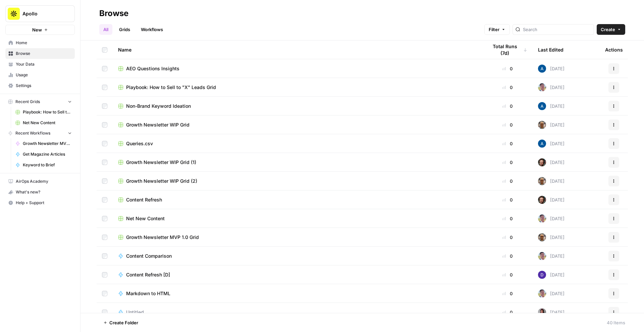 The height and width of the screenshot is (332, 644). I want to click on span: Get Magazine Articles, so click(47, 155).